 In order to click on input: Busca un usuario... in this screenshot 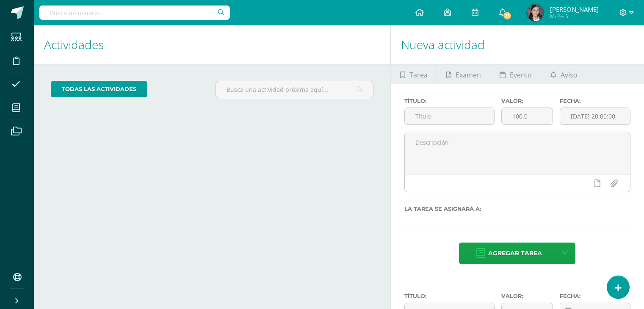, I will do `click(135, 13)`.